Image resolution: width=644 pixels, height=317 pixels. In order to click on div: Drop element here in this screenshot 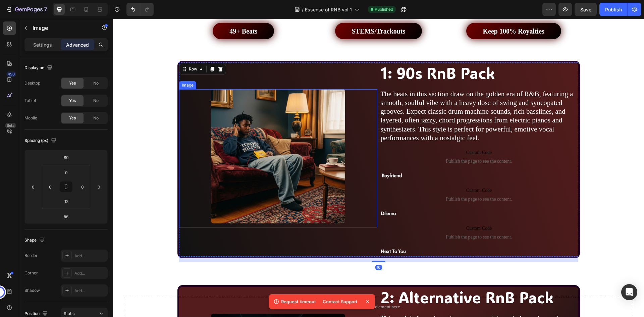, I will do `click(270, 288)`.